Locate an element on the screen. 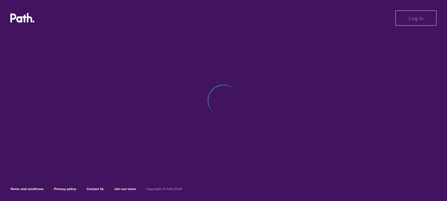 The height and width of the screenshot is (201, 447). span: Log in is located at coordinates (416, 18).